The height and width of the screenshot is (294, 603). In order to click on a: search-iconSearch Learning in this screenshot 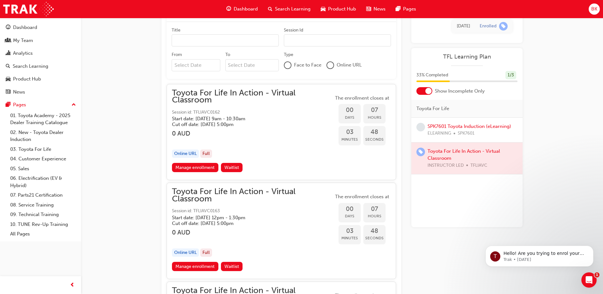, I will do `click(289, 9)`.